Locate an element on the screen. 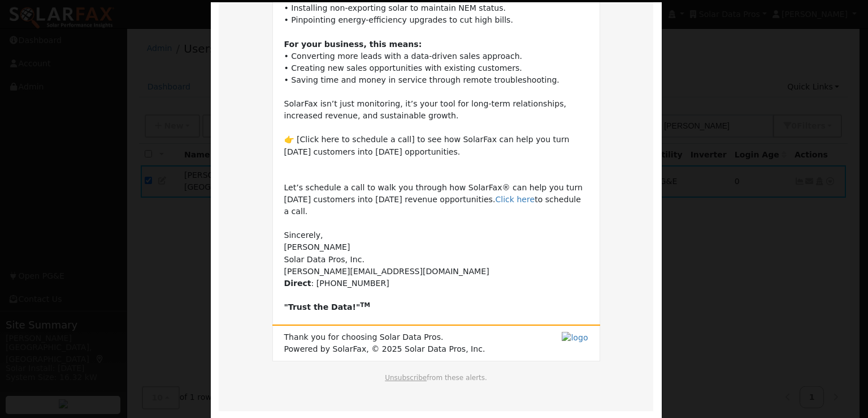 This screenshot has width=868, height=418. td: from these alerts. is located at coordinates (437, 383).